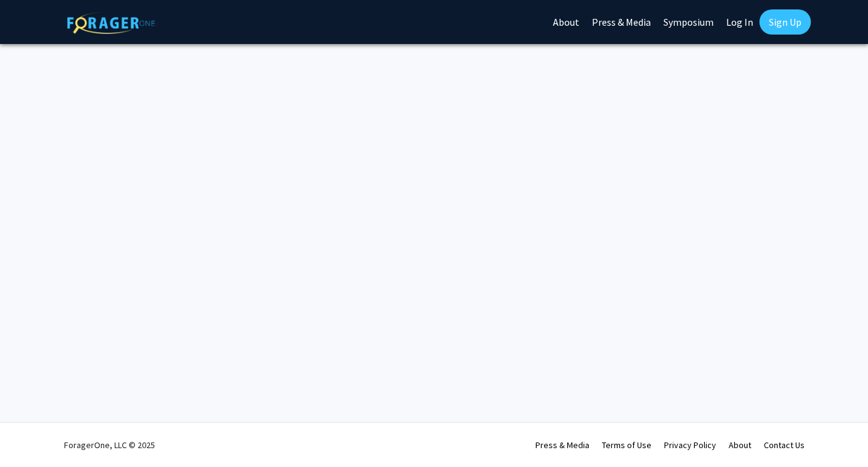 This screenshot has width=868, height=467. I want to click on a: Privacy Policy, so click(690, 445).